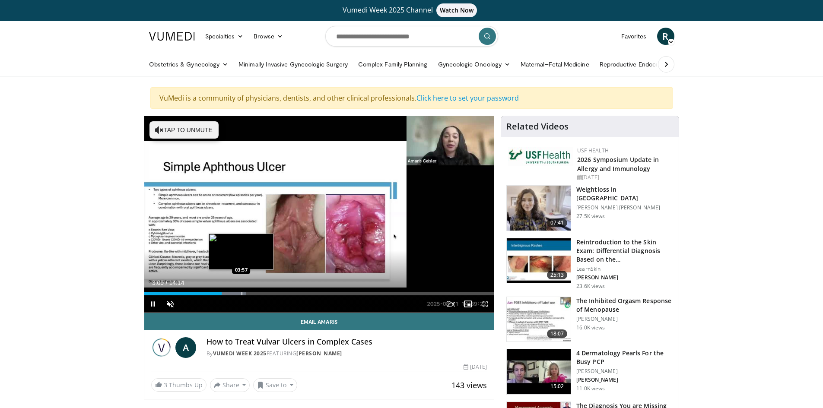  Describe the element at coordinates (176, 283) in the screenshot. I see `span: 14:14` at that location.